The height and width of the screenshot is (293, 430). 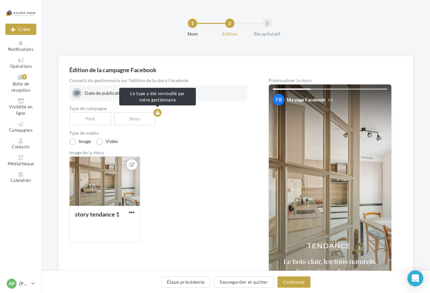 I want to click on button: Étape précédente, so click(x=186, y=282).